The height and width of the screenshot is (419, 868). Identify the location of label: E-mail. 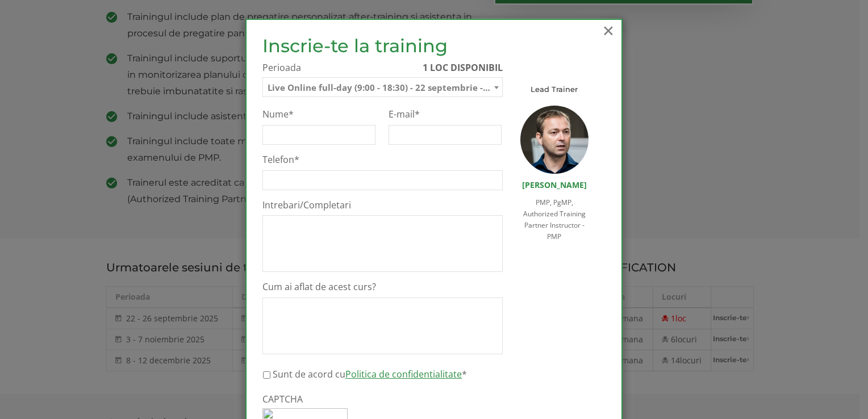
(445, 114).